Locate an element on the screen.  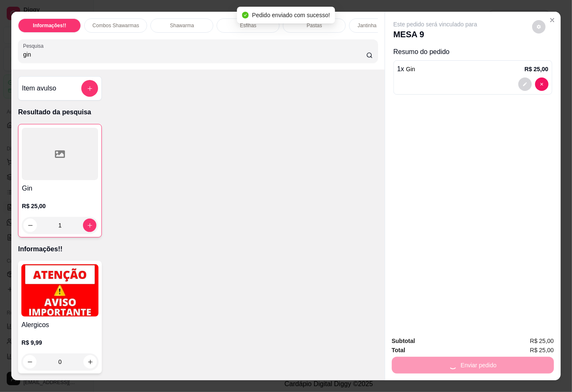
h4: Item avulso is located at coordinates (39, 88).